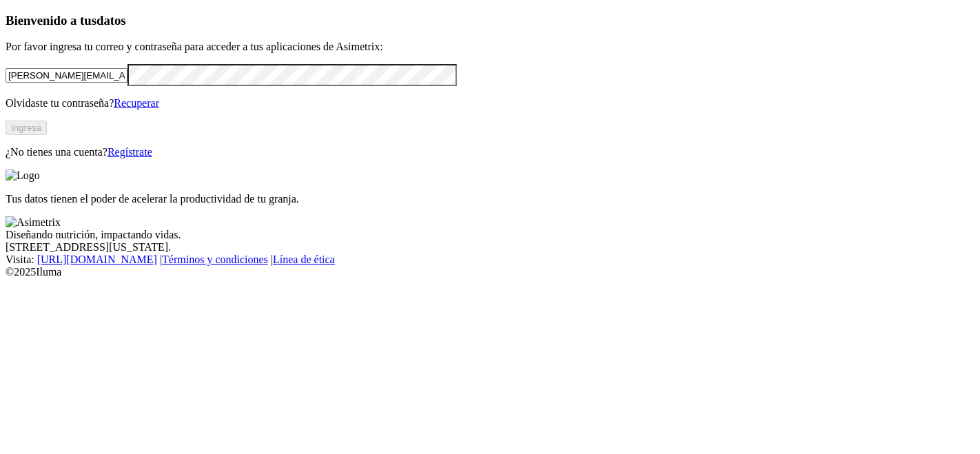  What do you see at coordinates (137, 103) in the screenshot?
I see `a: Recuperar` at bounding box center [137, 103].